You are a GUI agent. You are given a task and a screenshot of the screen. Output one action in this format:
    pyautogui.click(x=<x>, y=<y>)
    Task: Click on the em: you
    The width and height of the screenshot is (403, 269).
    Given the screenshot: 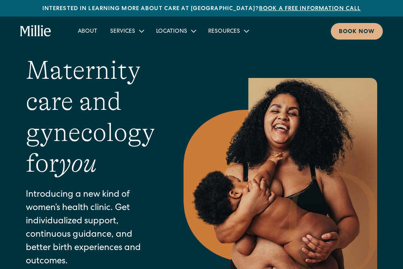 What is the action you would take?
    pyautogui.click(x=78, y=163)
    